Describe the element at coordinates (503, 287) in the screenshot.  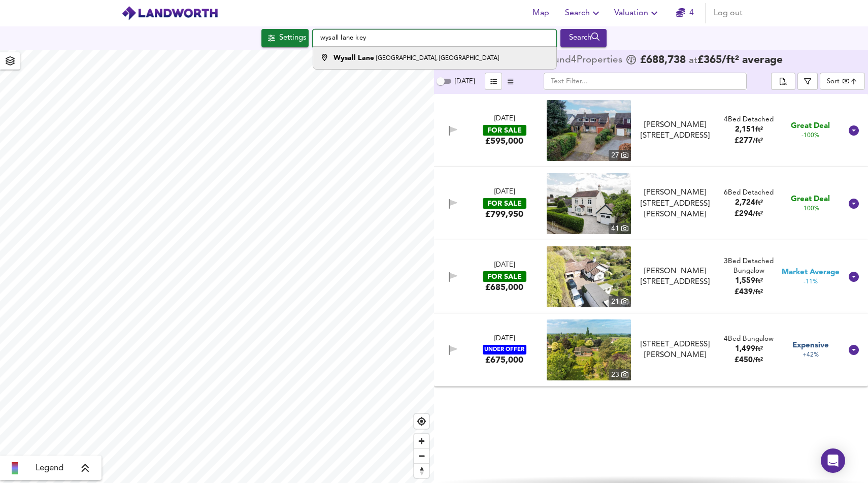
I see `div: £685,000` at that location.